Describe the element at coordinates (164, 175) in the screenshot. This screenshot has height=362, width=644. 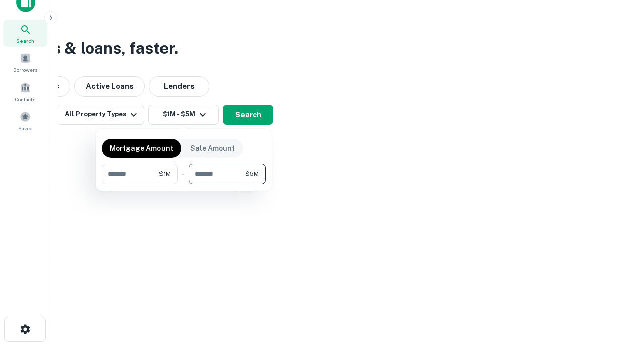
I see `span: $1M` at that location.